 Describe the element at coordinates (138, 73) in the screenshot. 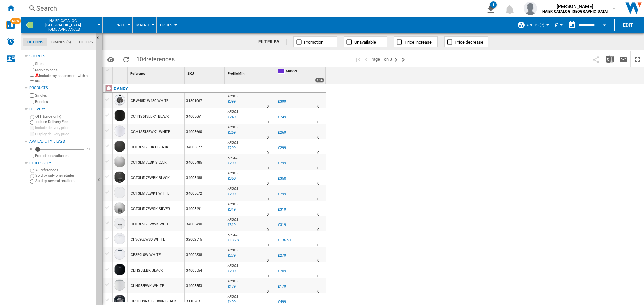

I see `span: Reference` at that location.